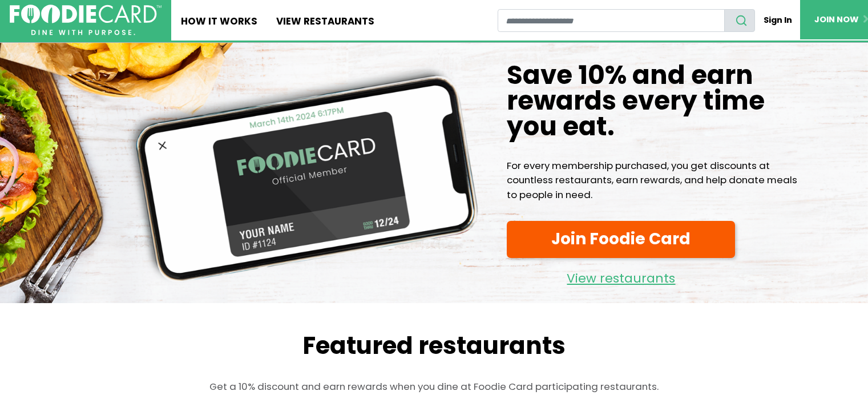 The width and height of the screenshot is (868, 403). What do you see at coordinates (655, 181) in the screenshot?
I see `p: For every membership purchased, you get discounts at countless restaurants, earn rewards, and hel...` at bounding box center [655, 181].